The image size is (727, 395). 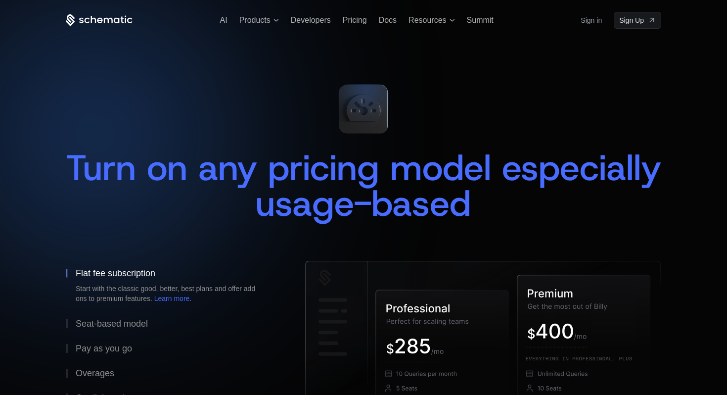 I want to click on button: Flat fee subscriptionStart with the classic good, better, best plans and offer add ons to premium..., so click(x=170, y=286).